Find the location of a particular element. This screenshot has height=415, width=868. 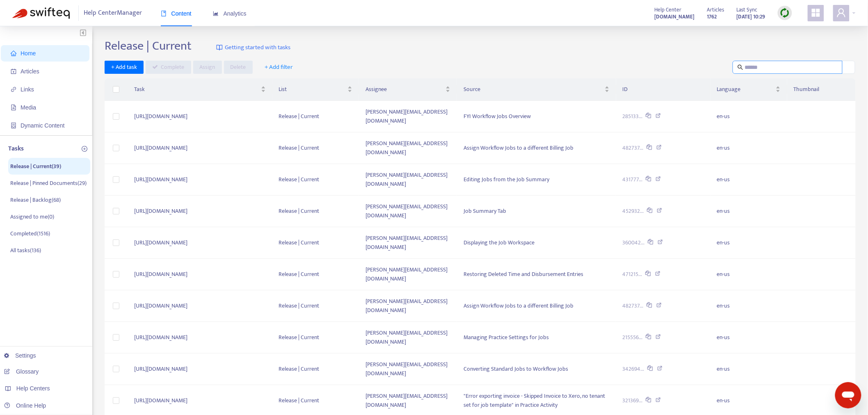

span: Analytics is located at coordinates (230, 14).